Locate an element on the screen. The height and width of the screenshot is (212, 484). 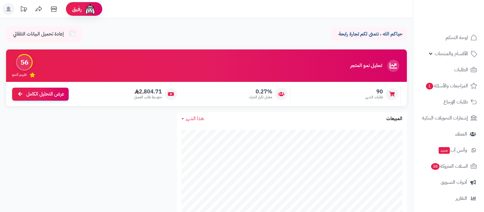
a: طلبات الإرجاع is located at coordinates (449, 102).